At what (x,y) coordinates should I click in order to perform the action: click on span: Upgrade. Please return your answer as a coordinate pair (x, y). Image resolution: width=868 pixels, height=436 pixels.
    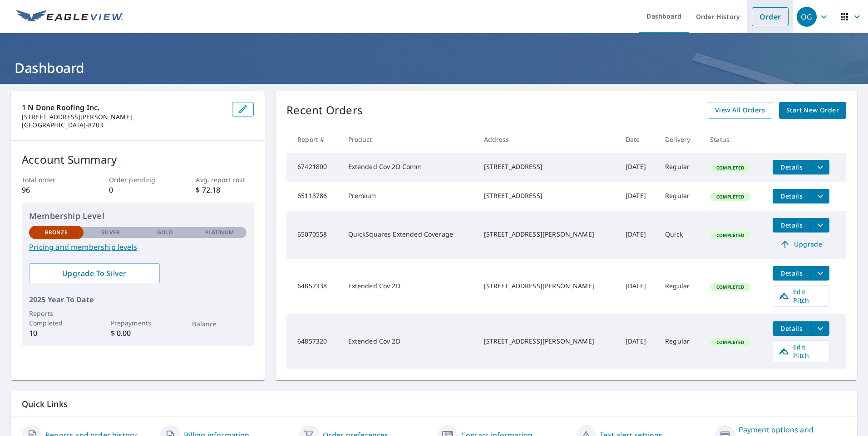
    Looking at the image, I should click on (801, 244).